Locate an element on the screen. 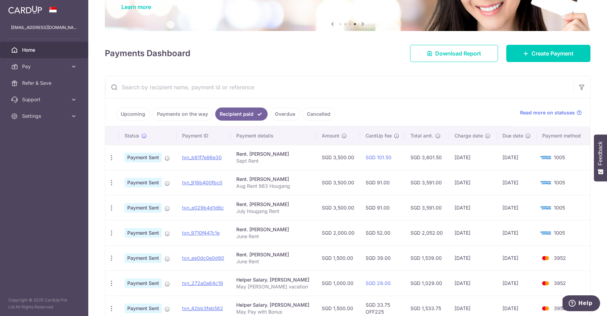 The image size is (607, 316). span: Due date is located at coordinates (513, 136).